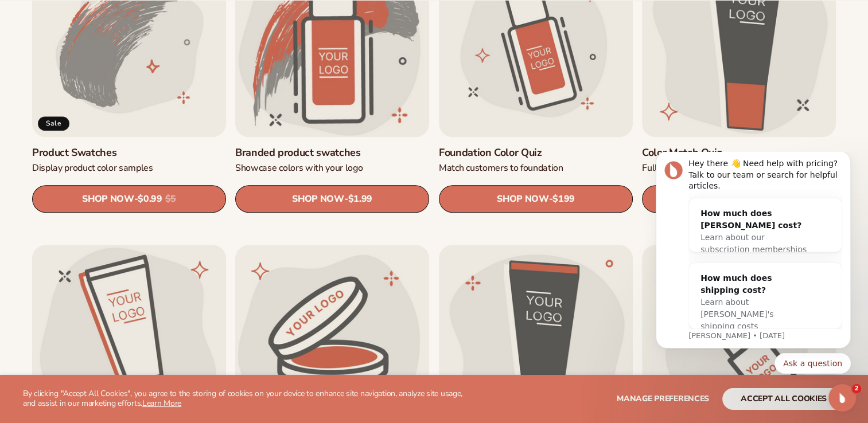 The image size is (868, 423). Describe the element at coordinates (536, 199) in the screenshot. I see `a: SHOP NOW- $199` at that location.